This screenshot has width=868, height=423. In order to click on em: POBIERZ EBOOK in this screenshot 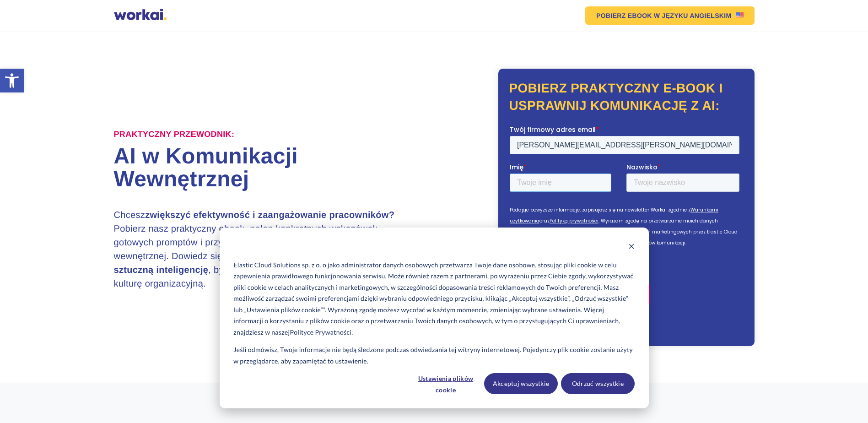, I will do `click(624, 15)`.